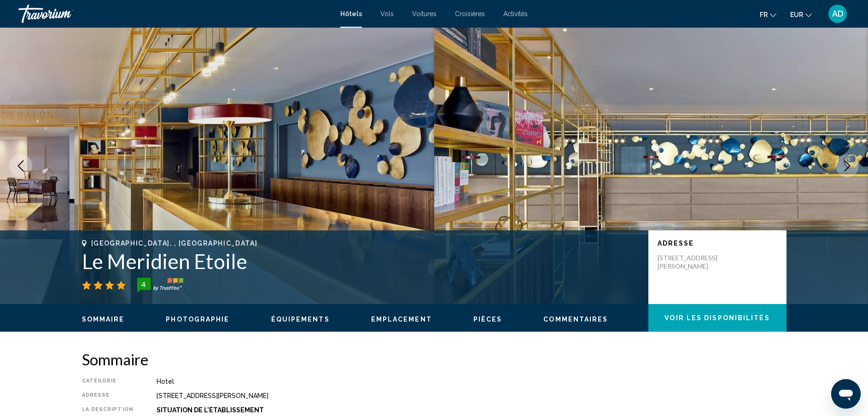 The image size is (868, 416). Describe the element at coordinates (300, 319) in the screenshot. I see `span: Équipements` at that location.